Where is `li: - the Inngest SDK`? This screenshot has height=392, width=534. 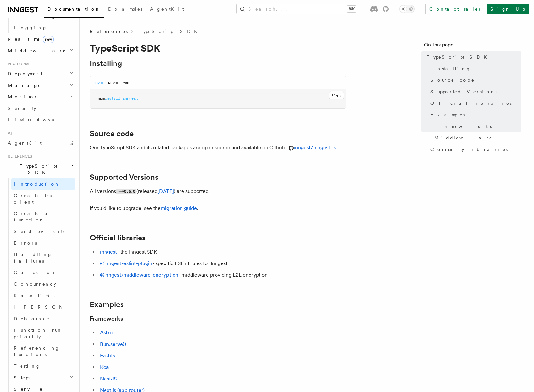 li: - the Inngest SDK is located at coordinates (222, 252).